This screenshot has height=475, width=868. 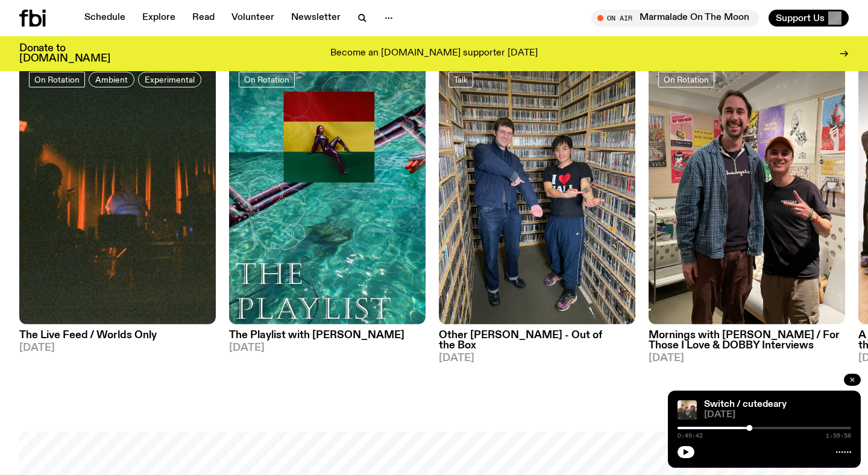 I want to click on h3: The Live Feed / Worlds Only, so click(x=118, y=335).